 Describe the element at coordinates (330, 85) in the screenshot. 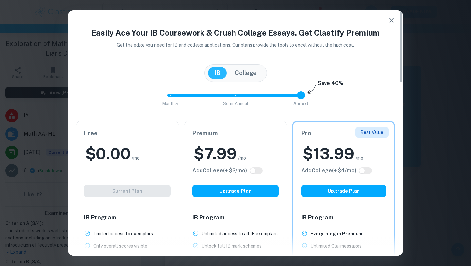

I see `h6: Save 40%` at that location.